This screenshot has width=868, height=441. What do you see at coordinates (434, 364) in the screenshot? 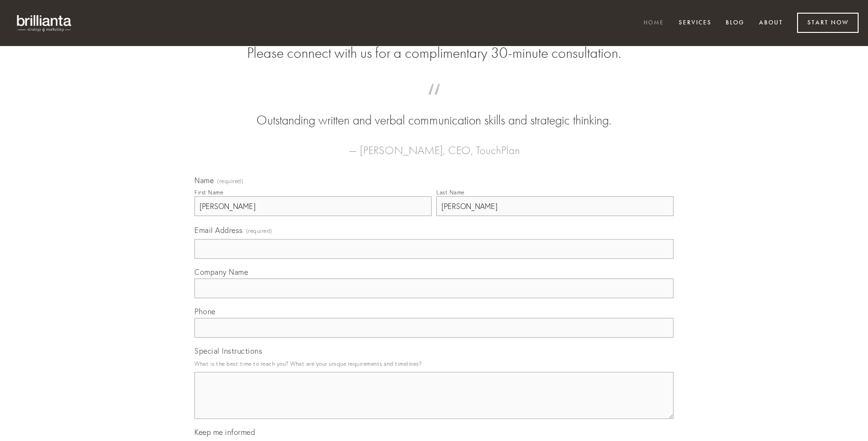
I see `p: What is the best time to reach you? What are your unique requirements and timelines?` at bounding box center [434, 364].